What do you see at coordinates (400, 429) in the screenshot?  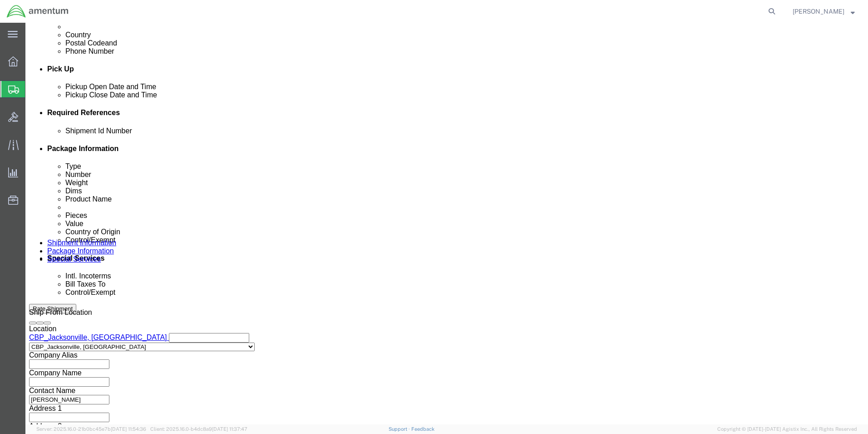 I see `a: Support` at bounding box center [400, 429].